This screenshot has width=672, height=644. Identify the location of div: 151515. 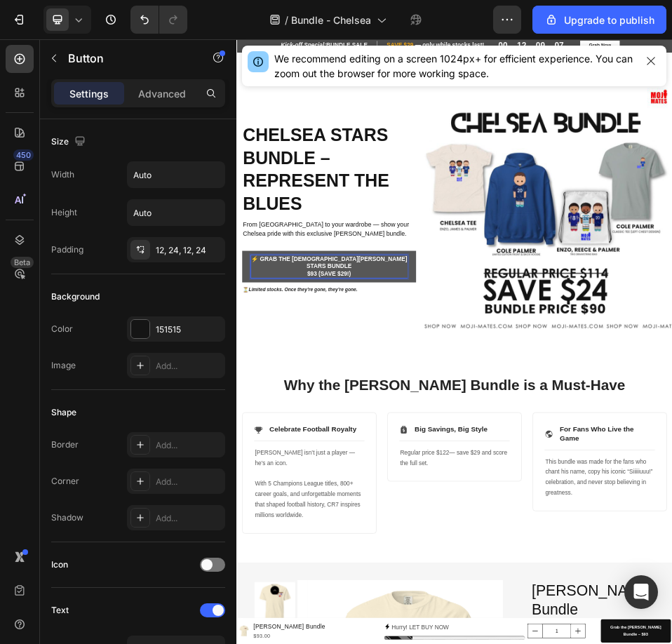
(189, 329).